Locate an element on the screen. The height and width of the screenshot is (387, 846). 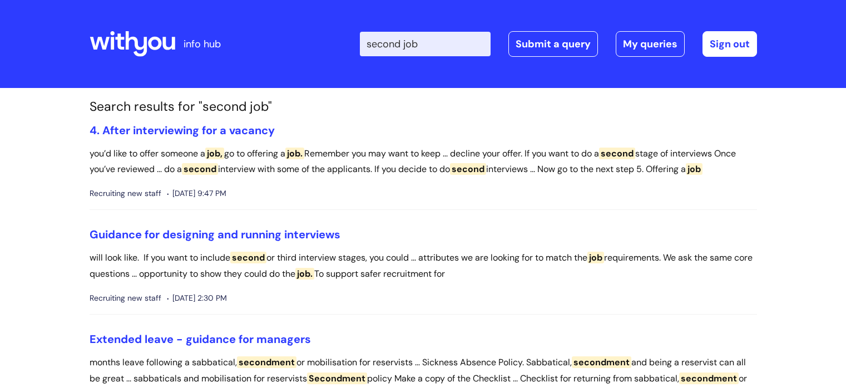
span: Secondment is located at coordinates (337, 378).